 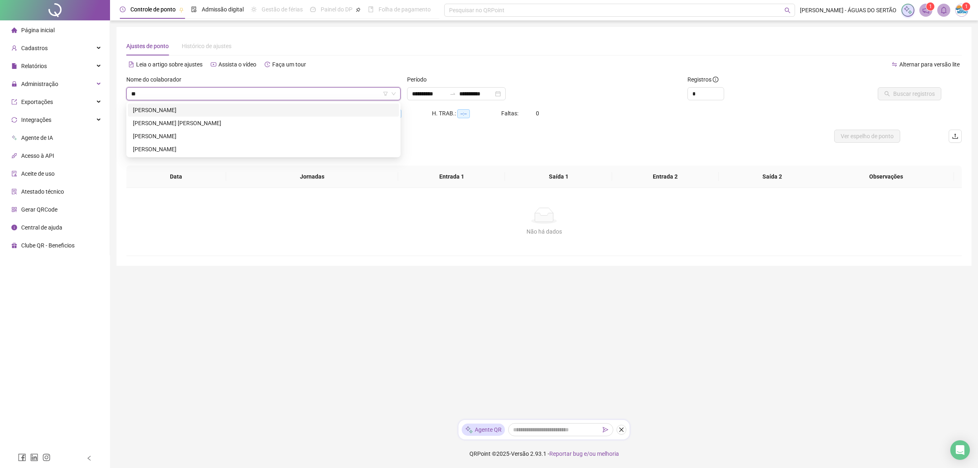 I want to click on span: left, so click(x=89, y=458).